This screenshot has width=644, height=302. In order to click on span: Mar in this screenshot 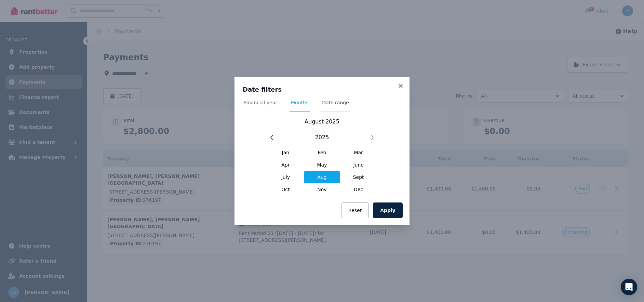, I will do `click(358, 152)`.